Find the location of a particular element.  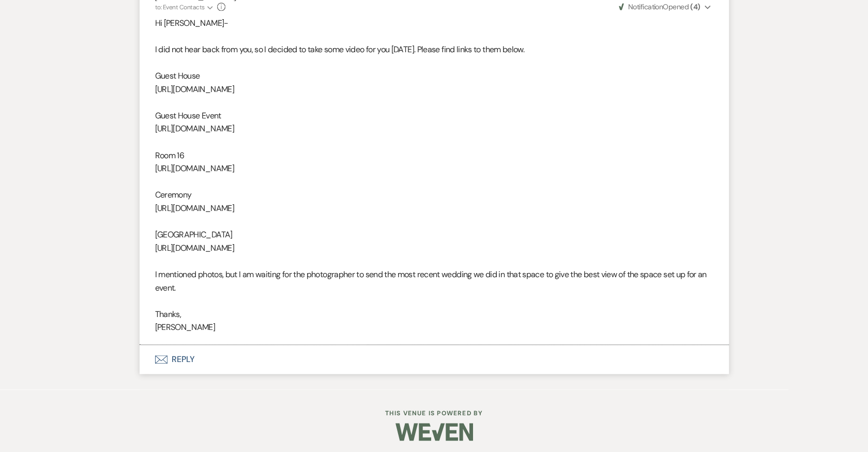

strong: ( 4 ) is located at coordinates (695, 7).